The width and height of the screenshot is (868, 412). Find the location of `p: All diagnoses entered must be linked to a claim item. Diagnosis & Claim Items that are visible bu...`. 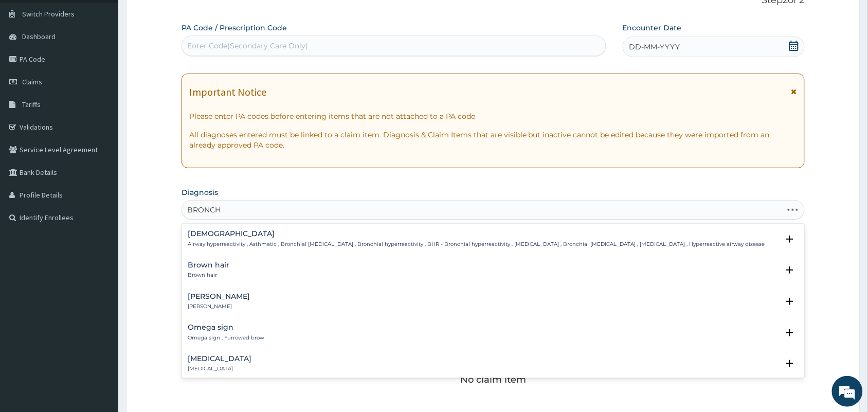

p: All diagnoses entered must be linked to a claim item. Diagnosis & Claim Items that are visible bu... is located at coordinates (493, 140).